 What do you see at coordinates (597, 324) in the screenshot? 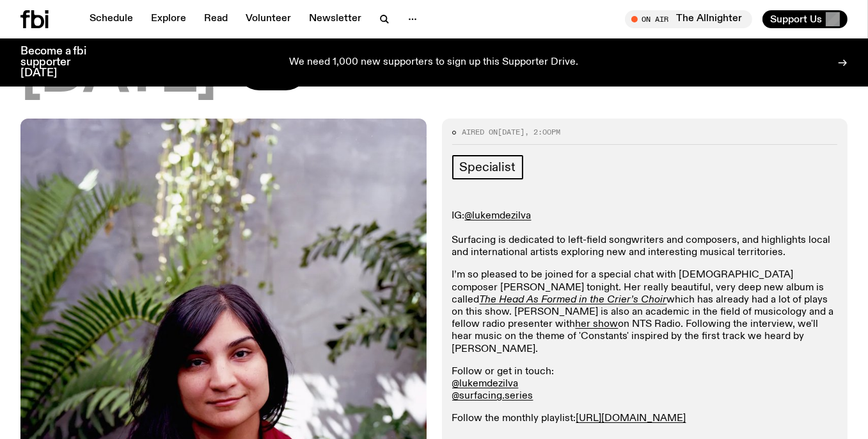
I see `a: her show` at bounding box center [597, 324].